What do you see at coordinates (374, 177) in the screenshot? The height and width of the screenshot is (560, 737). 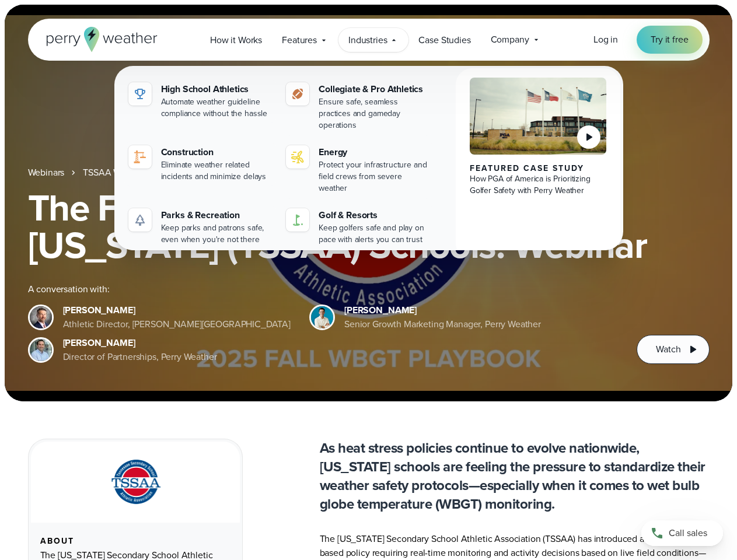 I see `div: Protect your infrastructure and field crews from severe weather` at bounding box center [374, 177].